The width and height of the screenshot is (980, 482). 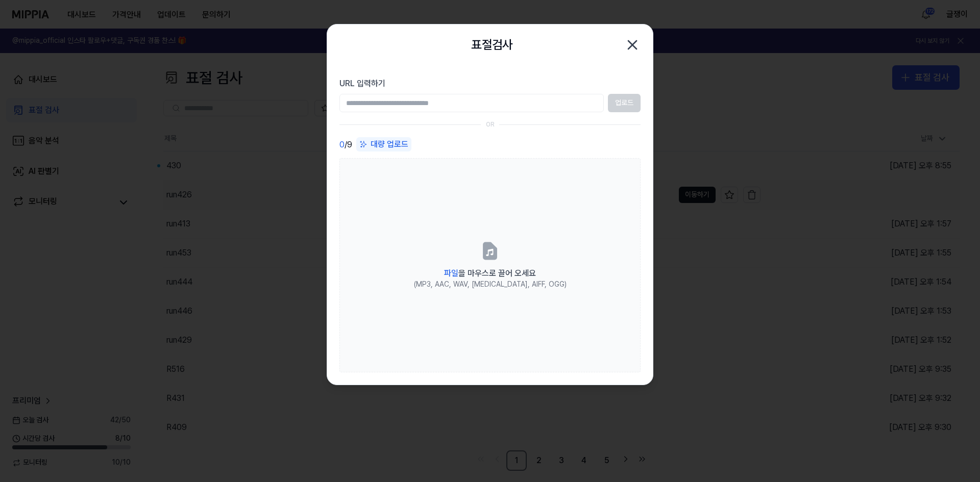 What do you see at coordinates (492, 45) in the screenshot?
I see `h2: 표절검사` at bounding box center [492, 45].